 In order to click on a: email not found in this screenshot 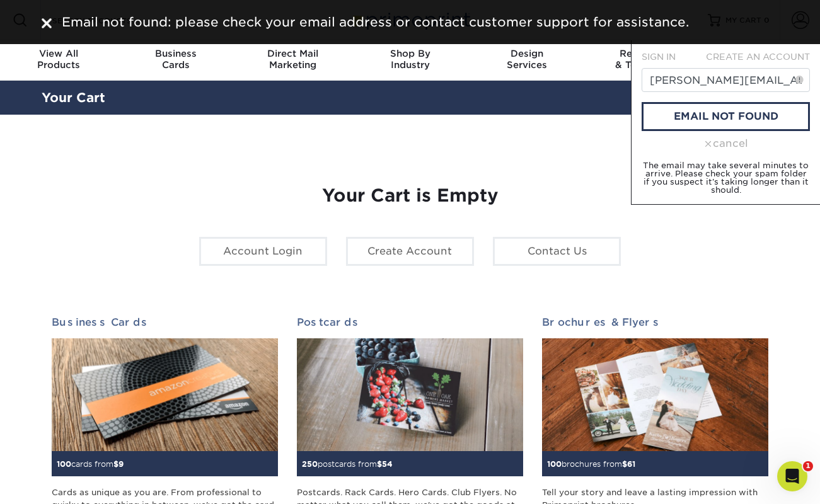, I will do `click(726, 116)`.